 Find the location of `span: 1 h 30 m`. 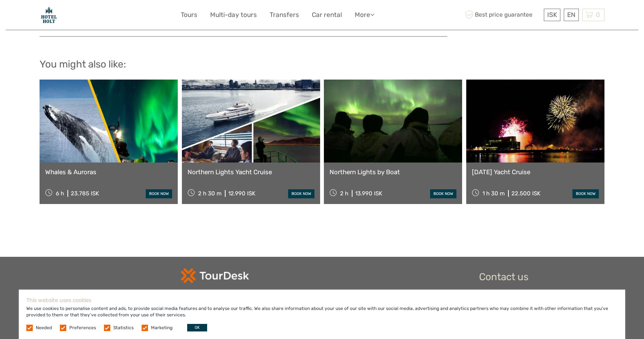

span: 1 h 30 m is located at coordinates (493, 193).